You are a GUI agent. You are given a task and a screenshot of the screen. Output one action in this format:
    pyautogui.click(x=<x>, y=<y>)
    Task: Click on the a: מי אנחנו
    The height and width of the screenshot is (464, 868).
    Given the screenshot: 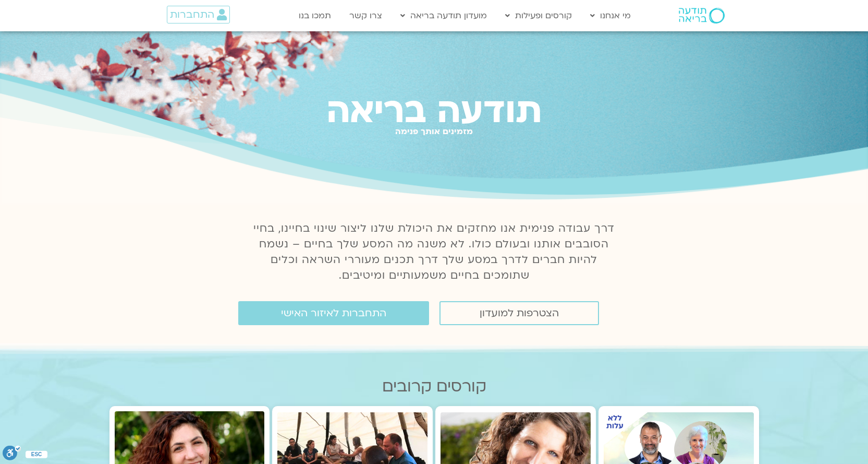 What is the action you would take?
    pyautogui.click(x=610, y=16)
    